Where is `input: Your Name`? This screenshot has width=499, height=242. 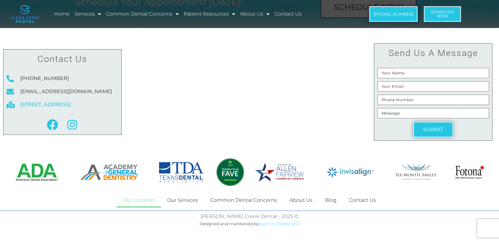
input: Your Name is located at coordinates (433, 73).